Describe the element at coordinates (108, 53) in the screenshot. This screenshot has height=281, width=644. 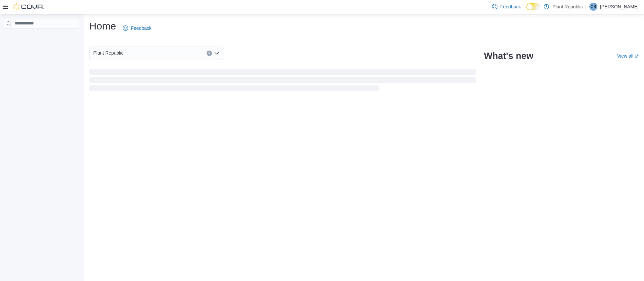
I see `span: Plant Republic` at that location.